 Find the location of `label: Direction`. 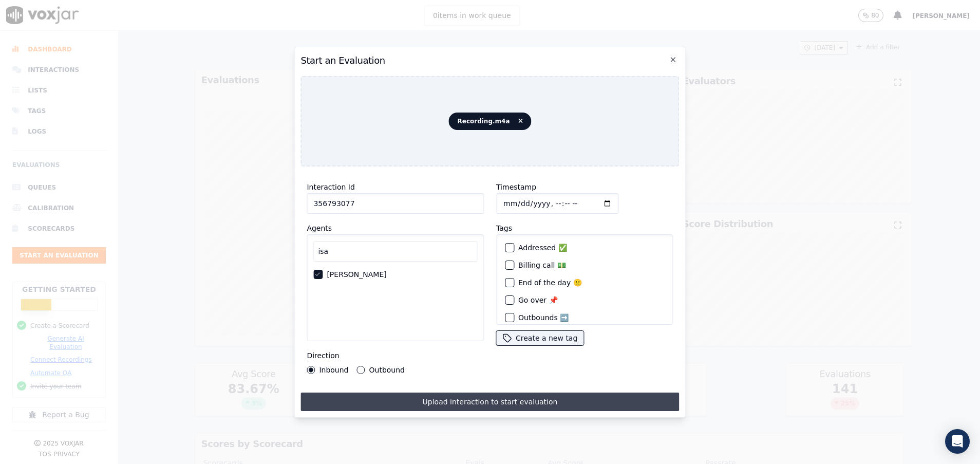

label: Direction is located at coordinates (323, 356).